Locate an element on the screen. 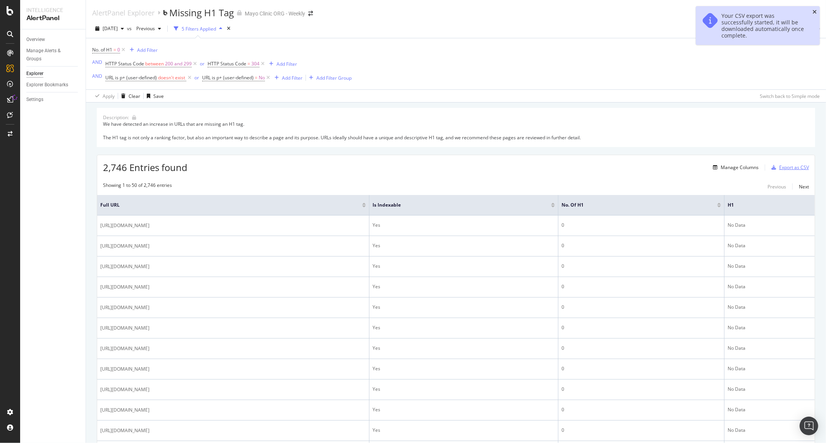 The width and height of the screenshot is (826, 443). div: Settings is located at coordinates (35, 99).